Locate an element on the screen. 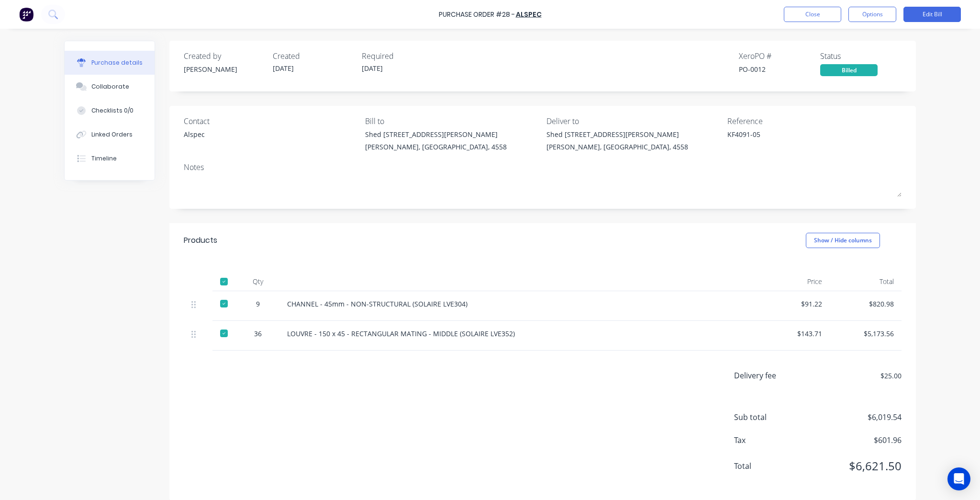  div: $820.98 is located at coordinates (866, 304).